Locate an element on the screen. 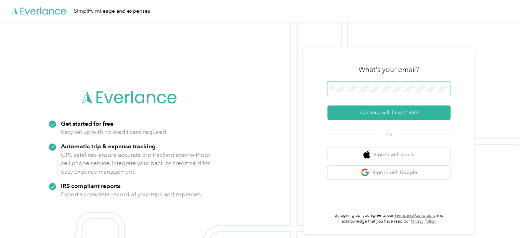  img: apple logo is located at coordinates (367, 154).